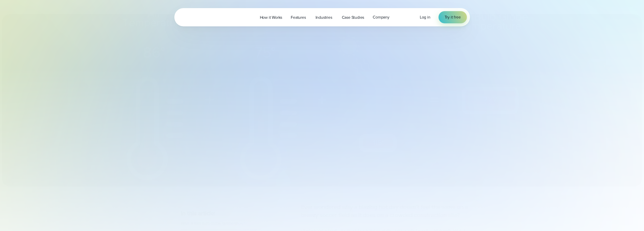 The height and width of the screenshot is (231, 644). What do you see at coordinates (271, 18) in the screenshot?
I see `span: How it Works` at bounding box center [271, 18].